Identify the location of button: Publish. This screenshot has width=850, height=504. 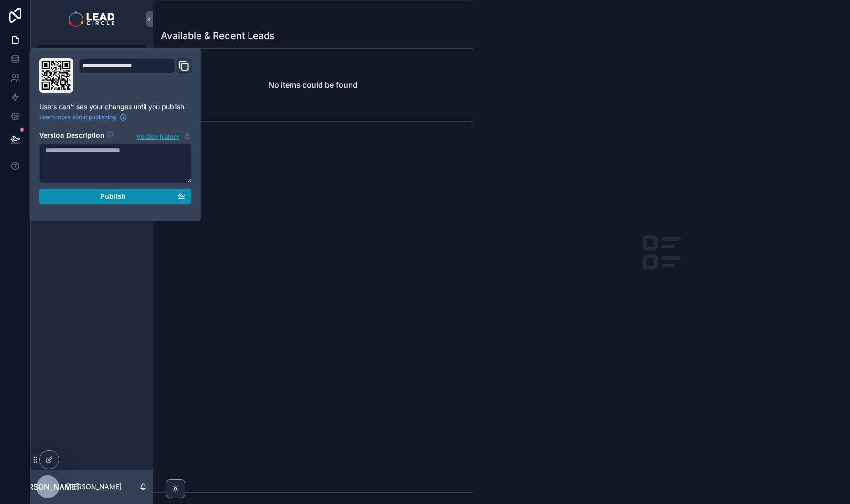
(115, 197).